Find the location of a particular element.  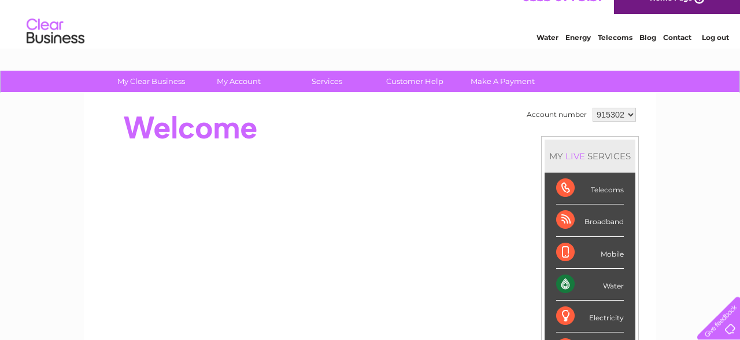

div: Mobile is located at coordinates (590, 252).